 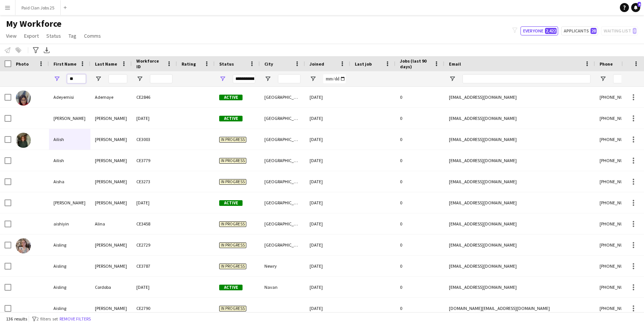 I want to click on button: Applicants28, so click(x=579, y=31).